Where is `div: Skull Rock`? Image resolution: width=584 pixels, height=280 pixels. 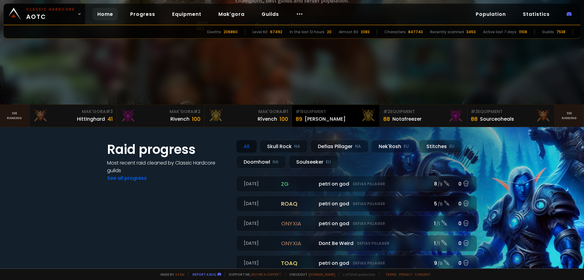
div: Skull Rock is located at coordinates (284, 146).